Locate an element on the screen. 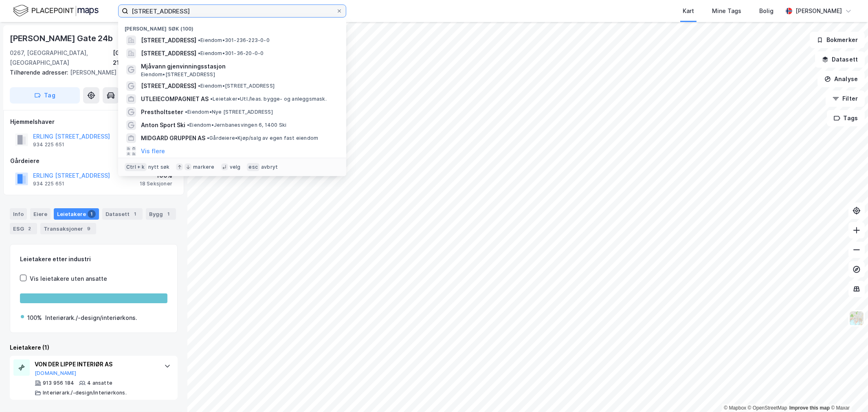  div: Gårdeiere is located at coordinates (93, 161).